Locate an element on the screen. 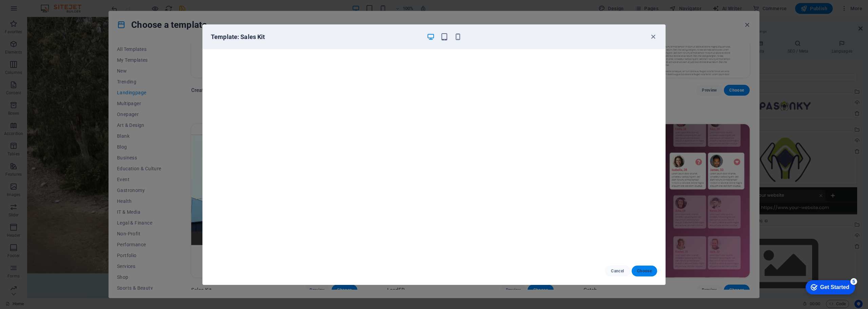 This screenshot has height=309, width=868. button: Cancel is located at coordinates (618, 272).